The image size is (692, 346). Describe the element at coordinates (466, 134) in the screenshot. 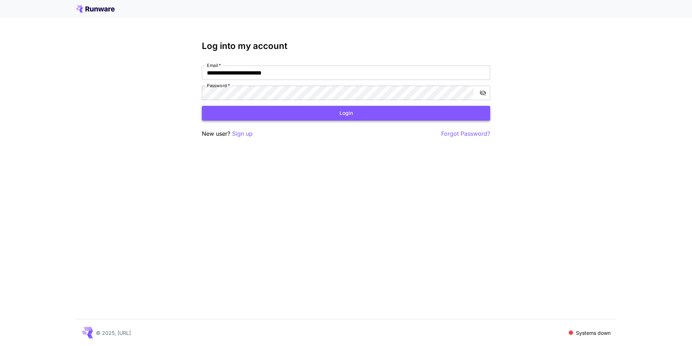

I see `p: Forgot Password?` at that location.